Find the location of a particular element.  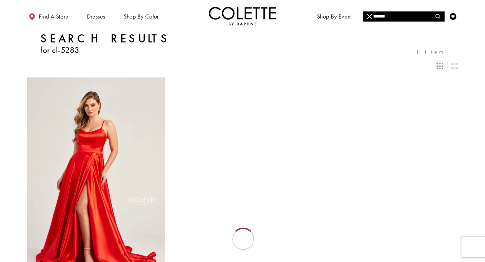

h1: Search Results is located at coordinates (105, 39).